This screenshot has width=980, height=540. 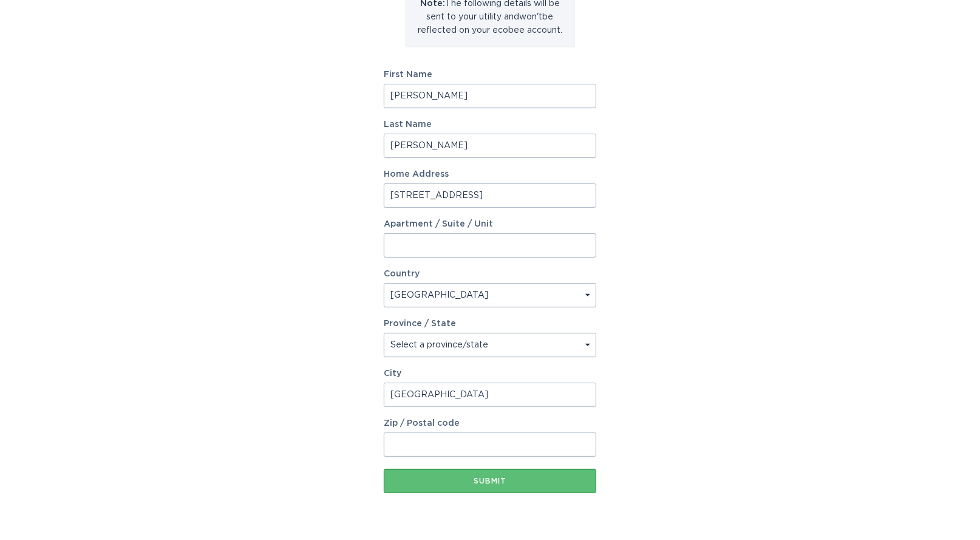 I want to click on div: Submit, so click(x=490, y=481).